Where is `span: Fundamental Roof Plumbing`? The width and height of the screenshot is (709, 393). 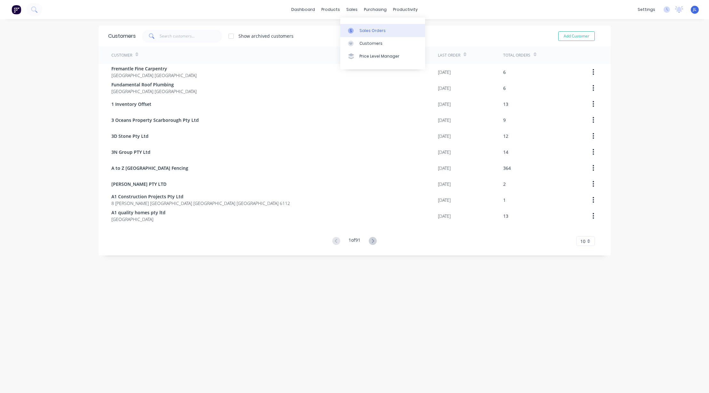
span: Fundamental Roof Plumbing is located at coordinates (154, 84).